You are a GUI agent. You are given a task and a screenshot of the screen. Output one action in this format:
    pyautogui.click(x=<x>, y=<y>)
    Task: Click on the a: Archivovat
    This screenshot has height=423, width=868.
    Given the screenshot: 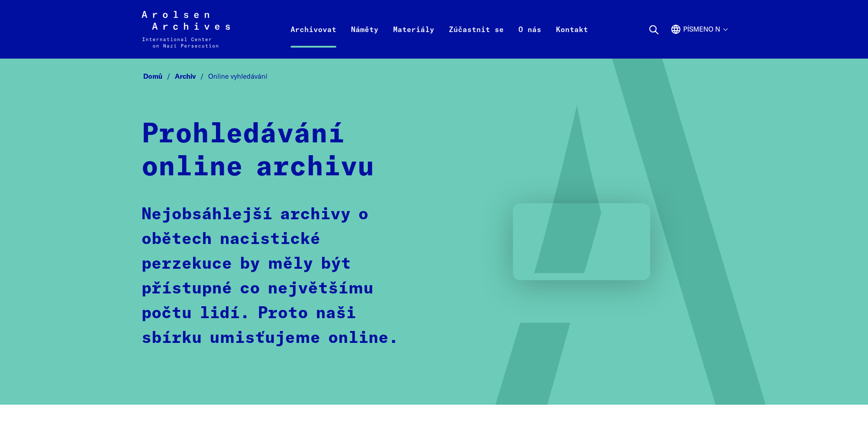 What is the action you would take?
    pyautogui.click(x=314, y=41)
    